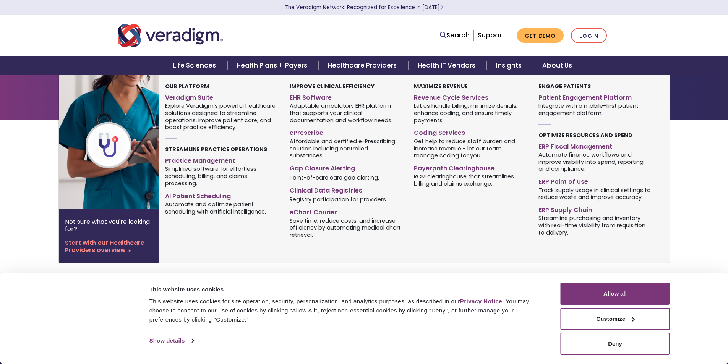 The height and width of the screenshot is (364, 728). Describe the element at coordinates (346, 228) in the screenshot. I see `span: Save time, reduce costs, and increase efficiency by automating medical chart retrieval.` at that location.